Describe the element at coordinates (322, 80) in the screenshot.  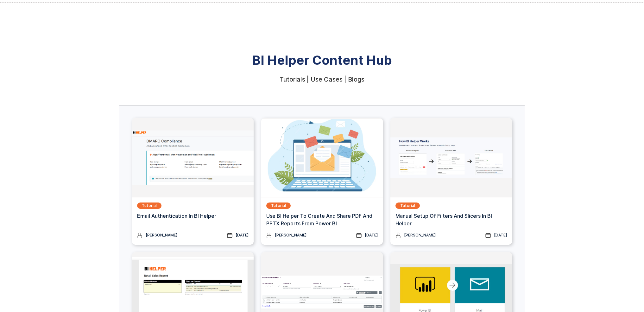
I see `div: Tutorials | Use Cases | Blogs` at that location.